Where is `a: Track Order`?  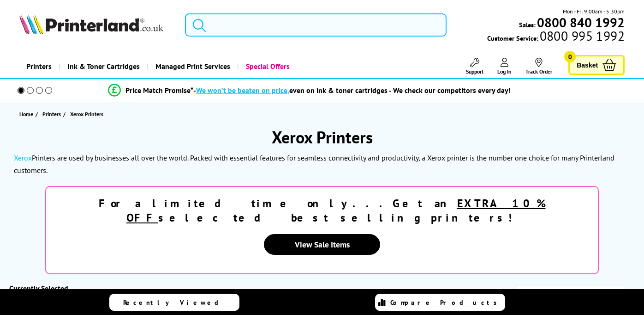
a: Track Order is located at coordinates (538, 66).